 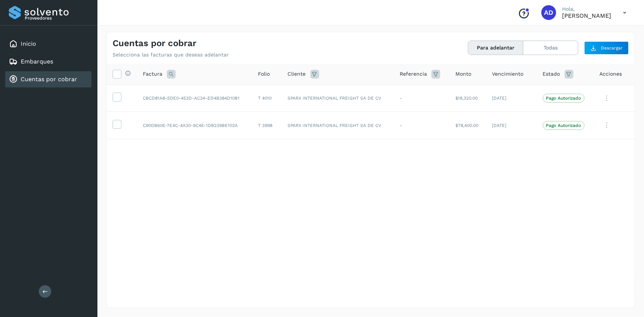 What do you see at coordinates (297, 74) in the screenshot?
I see `span: Cliente` at bounding box center [297, 74].